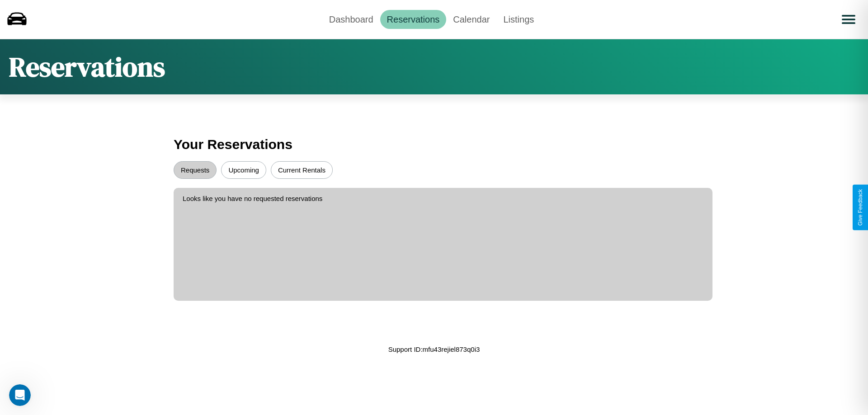 The image size is (868, 415). What do you see at coordinates (434, 349) in the screenshot?
I see `p: Support ID: mfu43rejiel873q0i3` at bounding box center [434, 349].